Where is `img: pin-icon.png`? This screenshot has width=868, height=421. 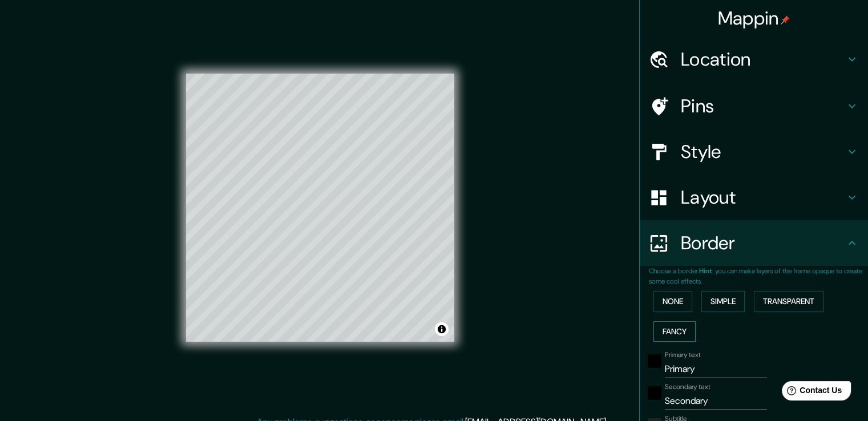 img: pin-icon.png is located at coordinates (785, 20).